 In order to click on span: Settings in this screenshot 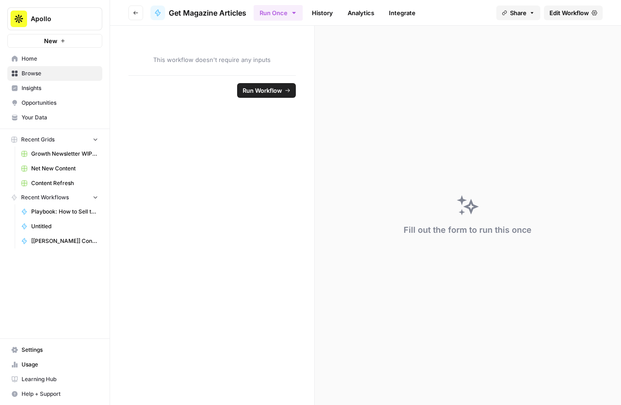, I will do `click(60, 350)`.